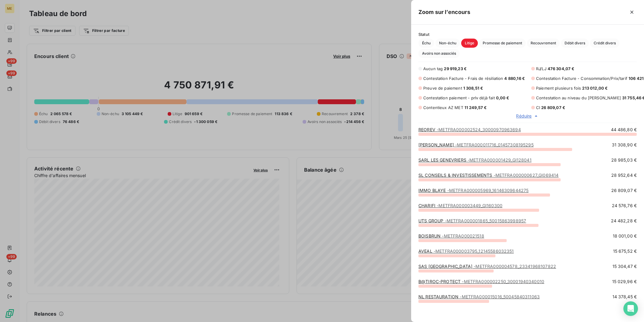 The image size is (644, 322). What do you see at coordinates (463, 78) in the screenshot?
I see `span: Contestation Facture - Frais de résiliation` at bounding box center [463, 78].